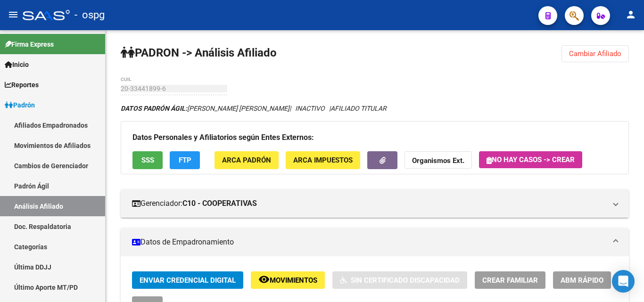 The height and width of the screenshot is (302, 644). What do you see at coordinates (582, 280) in the screenshot?
I see `span: ABM Rápido` at bounding box center [582, 280].